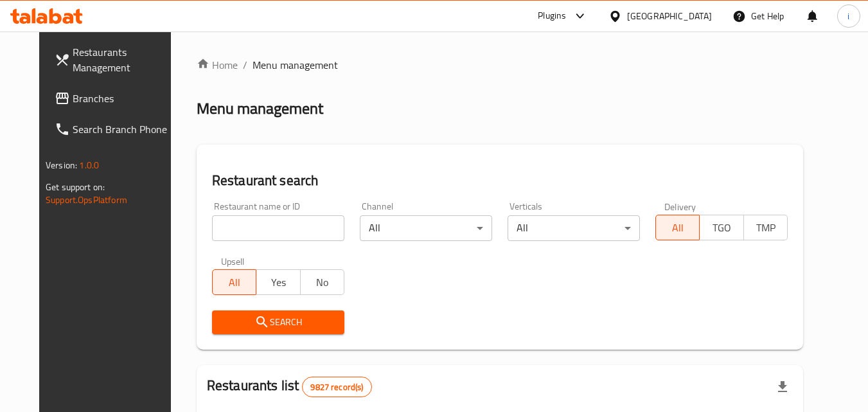 The width and height of the screenshot is (868, 412). Describe the element at coordinates (123, 59) in the screenshot. I see `span: Restaurants Management` at that location.